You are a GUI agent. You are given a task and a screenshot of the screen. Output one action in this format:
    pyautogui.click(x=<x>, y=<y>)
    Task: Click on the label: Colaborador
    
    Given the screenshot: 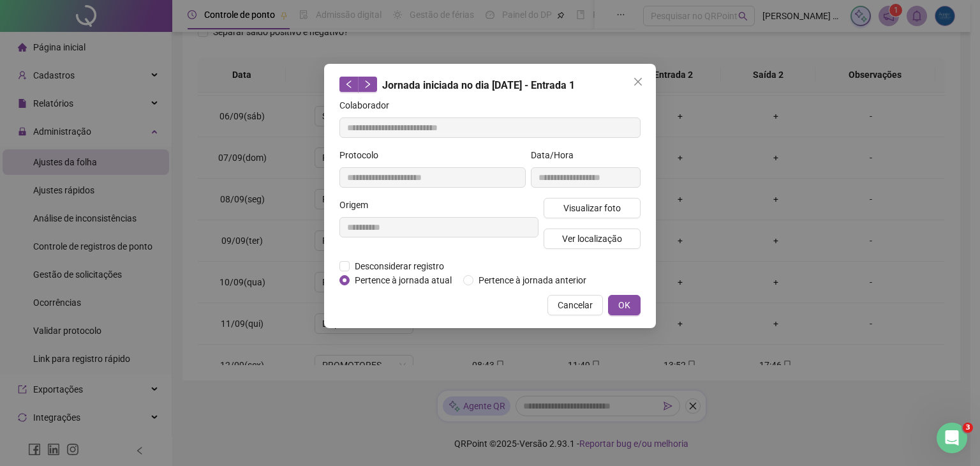 What is the action you would take?
    pyautogui.click(x=368, y=106)
    